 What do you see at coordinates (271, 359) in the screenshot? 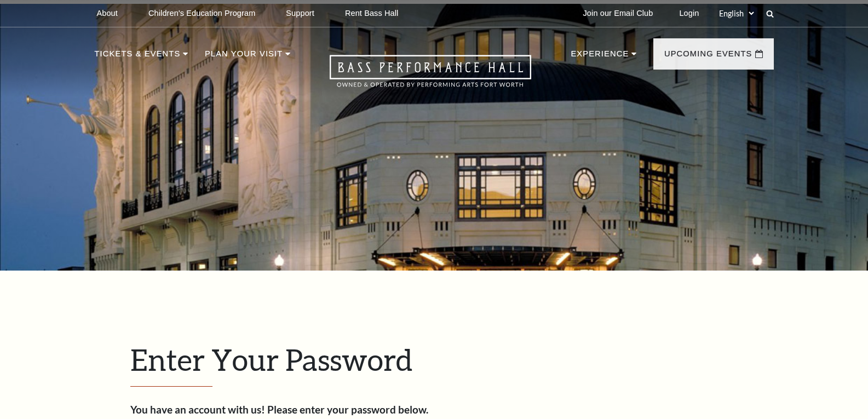
I see `span: Enter Your Password` at bounding box center [271, 359].